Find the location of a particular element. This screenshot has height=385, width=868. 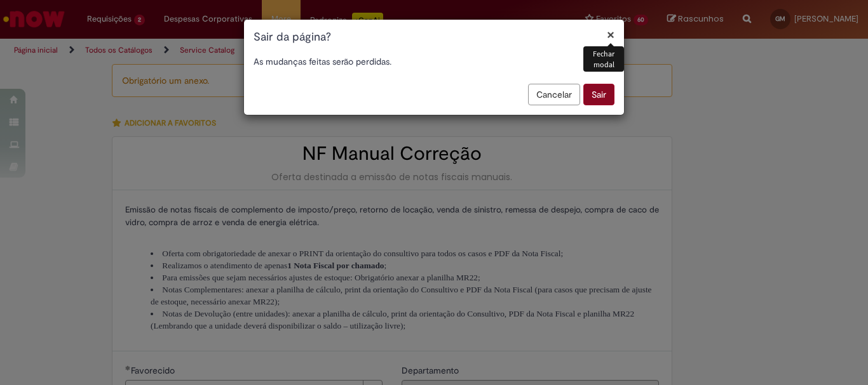

button: Fechar modal is located at coordinates (611, 34).